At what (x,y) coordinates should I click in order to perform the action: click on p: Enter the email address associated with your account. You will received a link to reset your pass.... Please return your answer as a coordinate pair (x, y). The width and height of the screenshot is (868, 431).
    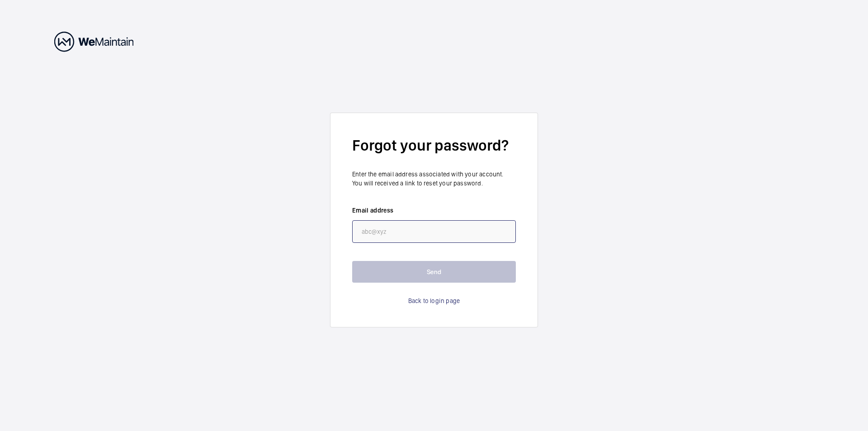
    Looking at the image, I should click on (434, 179).